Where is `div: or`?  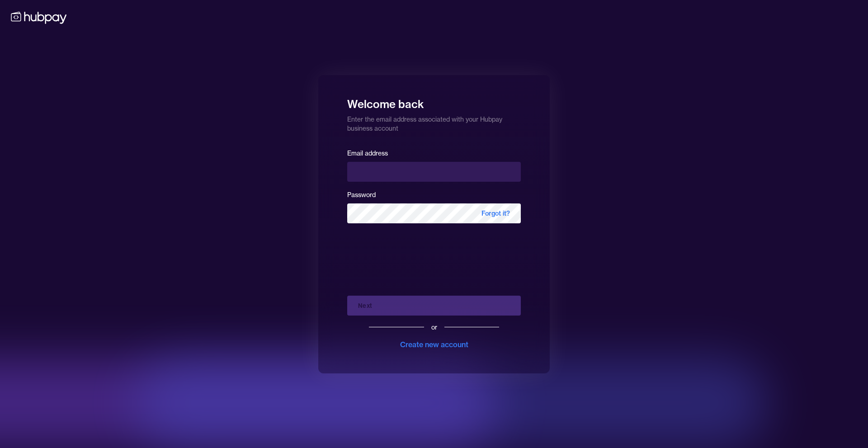
div: or is located at coordinates (434, 328).